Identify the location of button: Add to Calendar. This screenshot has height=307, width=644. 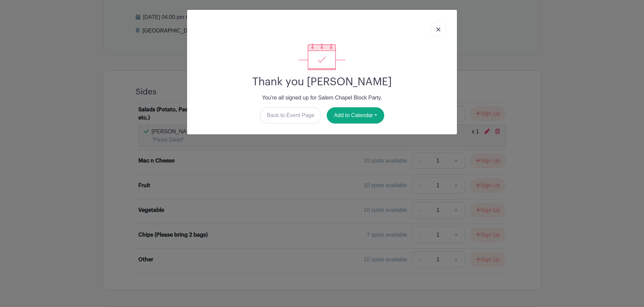
(355, 115).